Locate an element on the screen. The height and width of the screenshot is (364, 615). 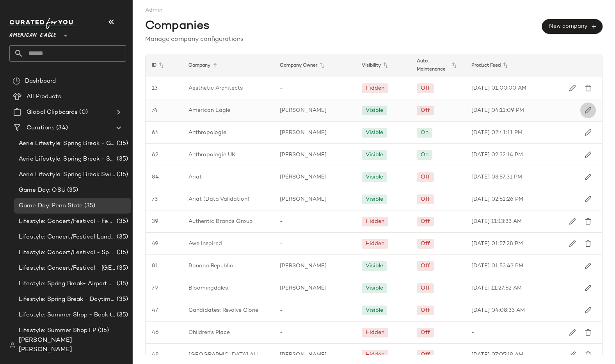
span: Lifestyle: Summer Shop LP is located at coordinates (57, 331).